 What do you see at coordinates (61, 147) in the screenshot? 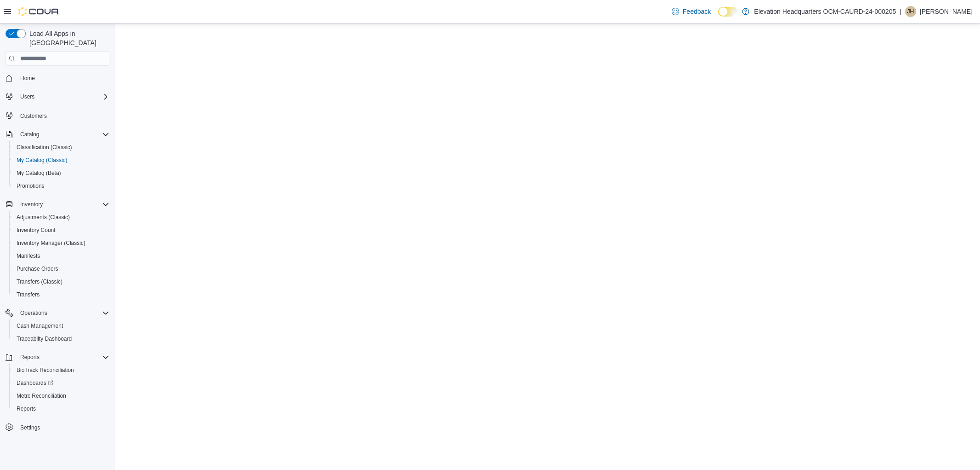
I see `button: Classification (Classic)` at bounding box center [61, 147].